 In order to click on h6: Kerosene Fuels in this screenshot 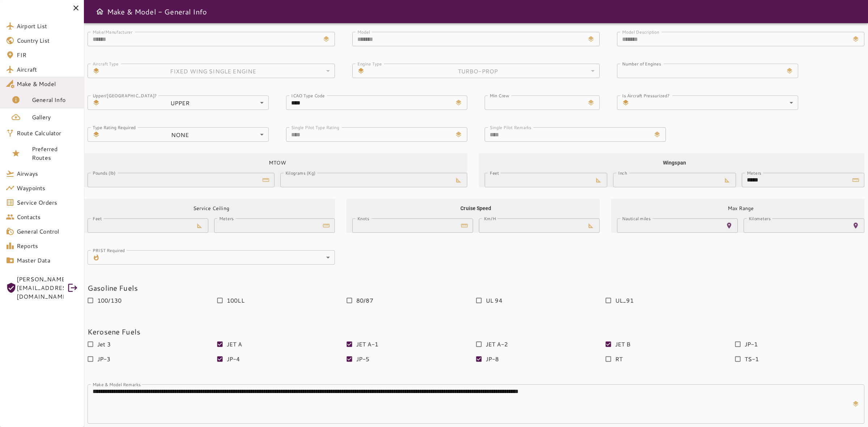, I will do `click(114, 331)`.